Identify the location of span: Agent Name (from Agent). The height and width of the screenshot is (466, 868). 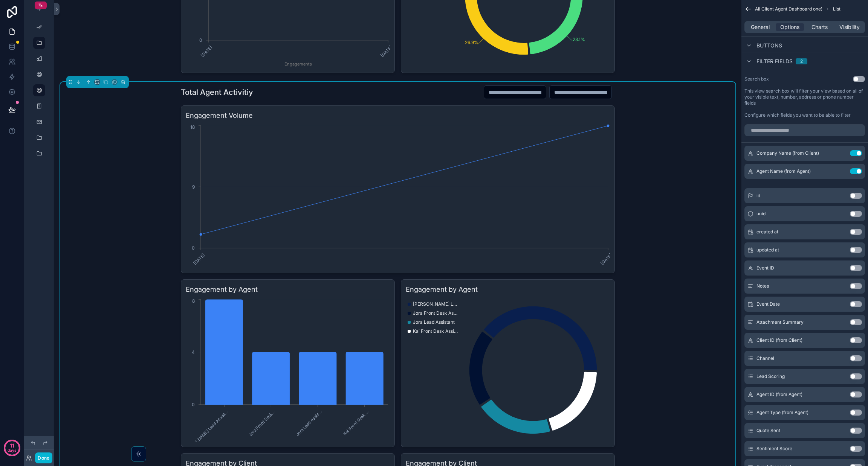
(784, 171).